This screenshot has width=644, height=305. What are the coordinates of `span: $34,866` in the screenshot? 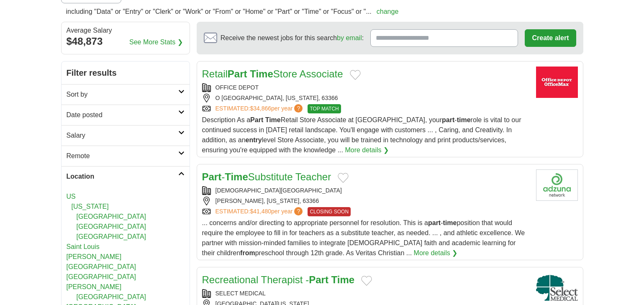 It's located at (260, 109).